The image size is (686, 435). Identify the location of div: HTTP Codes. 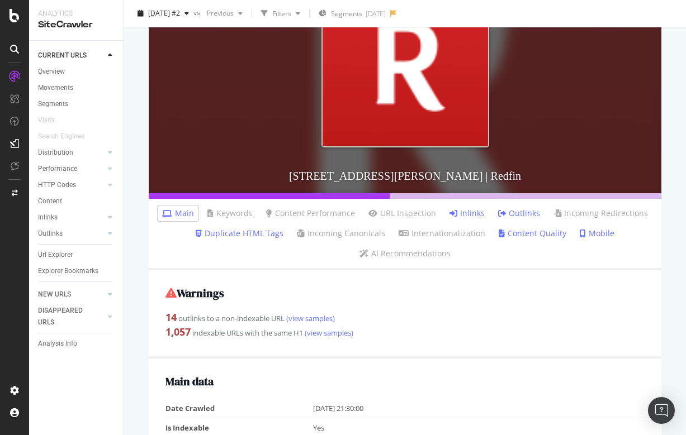
(57, 185).